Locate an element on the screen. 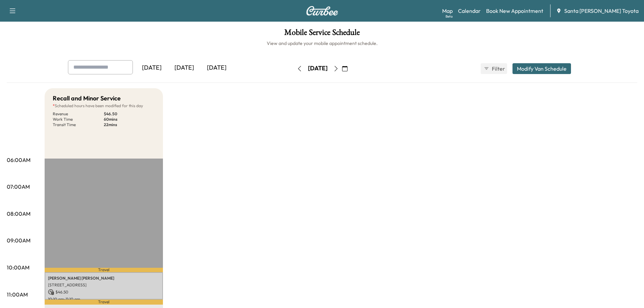  span: Filter is located at coordinates (498, 69).